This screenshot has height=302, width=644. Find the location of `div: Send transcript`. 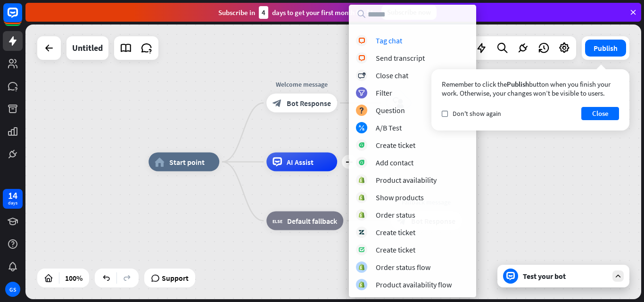

div: Send transcript is located at coordinates (400, 58).